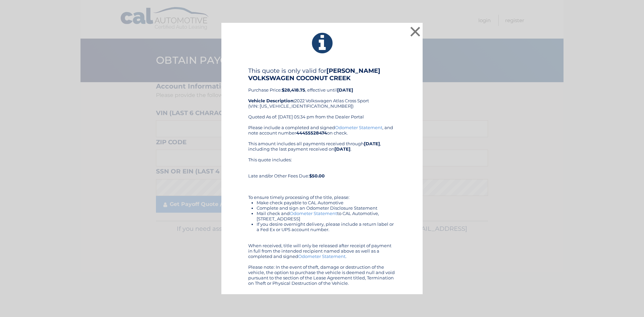  What do you see at coordinates (271, 101) in the screenshot?
I see `strong: Vehicle Description:` at bounding box center [271, 101].